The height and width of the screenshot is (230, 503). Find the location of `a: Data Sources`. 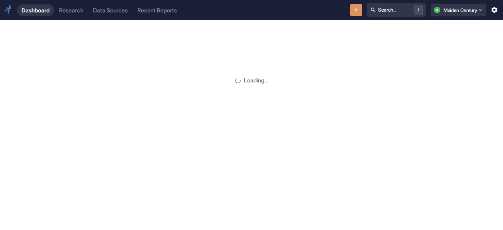

a: Data Sources is located at coordinates (110, 10).